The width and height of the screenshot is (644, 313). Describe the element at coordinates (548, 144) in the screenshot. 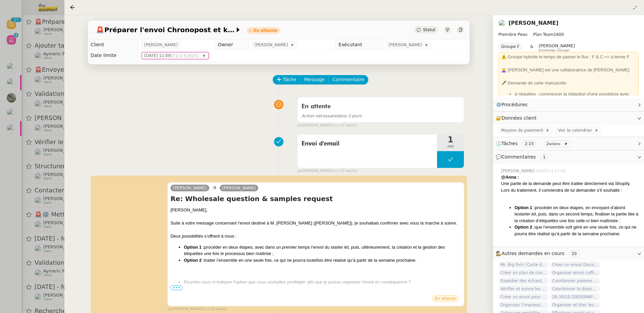

I see `span: 2` at that location.